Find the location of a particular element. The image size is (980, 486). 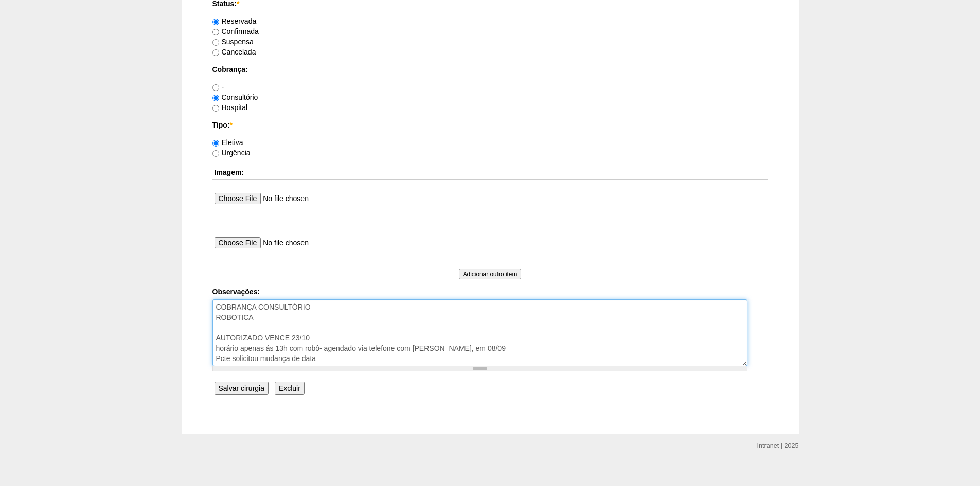

th: Imagem: is located at coordinates (490, 173).